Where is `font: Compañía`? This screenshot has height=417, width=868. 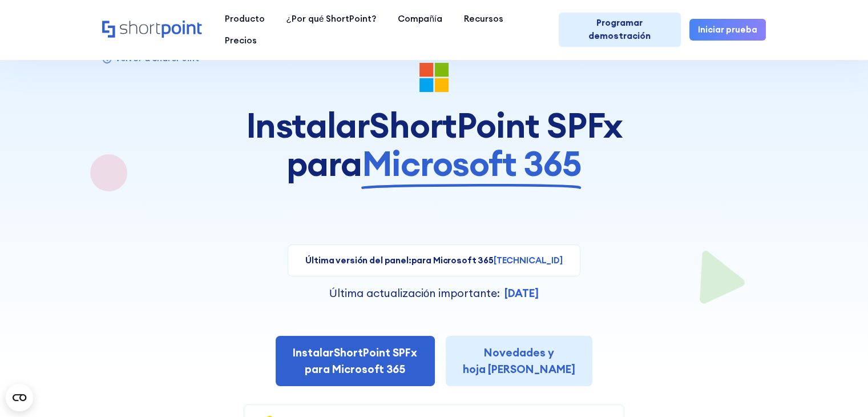
font: Compañía is located at coordinates (420, 19).